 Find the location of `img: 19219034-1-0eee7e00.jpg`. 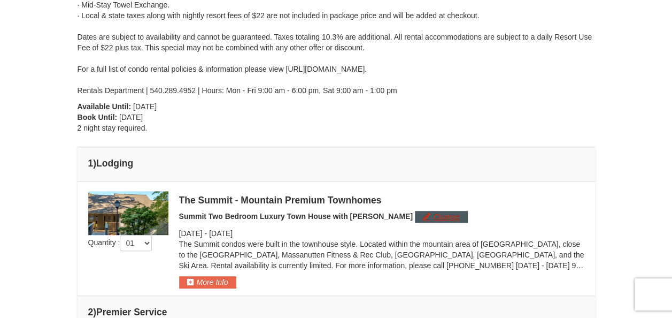

img: 19219034-1-0eee7e00.jpg is located at coordinates (128, 213).